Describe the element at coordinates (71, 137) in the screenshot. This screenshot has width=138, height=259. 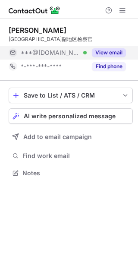
I see `button: Add to email campaign` at that location.